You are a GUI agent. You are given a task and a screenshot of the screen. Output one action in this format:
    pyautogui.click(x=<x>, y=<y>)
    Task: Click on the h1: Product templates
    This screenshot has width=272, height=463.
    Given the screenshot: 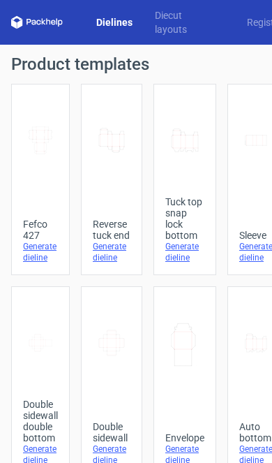 What is the action you would take?
    pyautogui.click(x=136, y=64)
    